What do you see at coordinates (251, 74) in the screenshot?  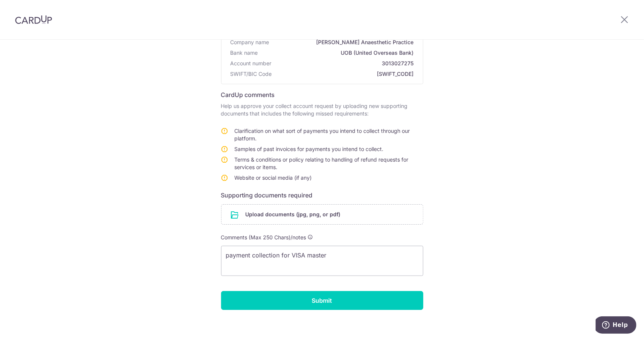 I see `span: SWIFT/BIC Code` at bounding box center [251, 74].